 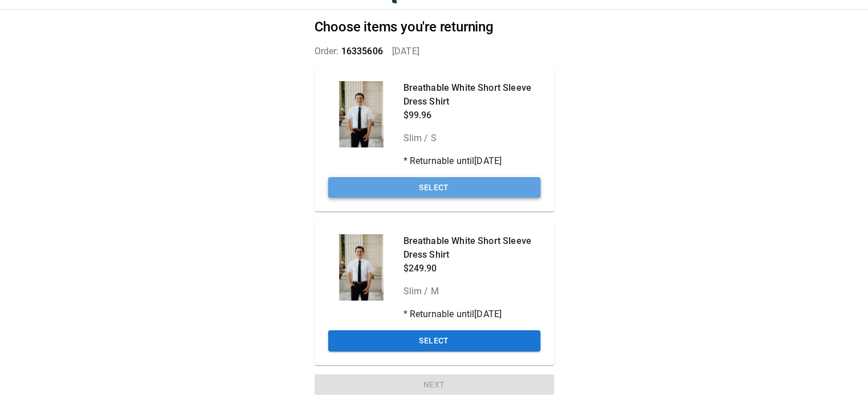 What do you see at coordinates (473, 138) in the screenshot?
I see `p: Slim / S` at bounding box center [473, 138].